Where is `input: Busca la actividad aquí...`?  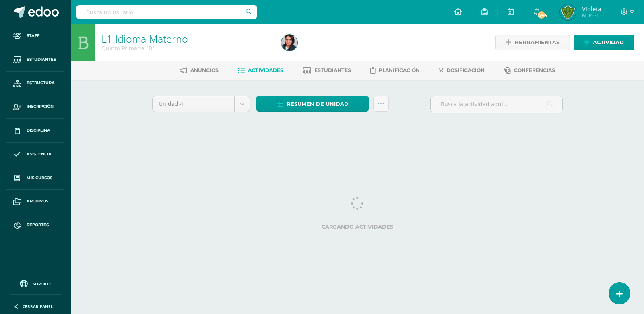
input: Busca la actividad aquí... is located at coordinates (496, 104).